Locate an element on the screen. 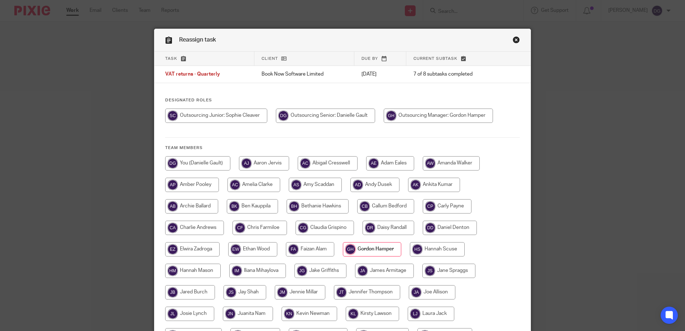 The width and height of the screenshot is (685, 331). a: Close this dialog window is located at coordinates (516, 41).